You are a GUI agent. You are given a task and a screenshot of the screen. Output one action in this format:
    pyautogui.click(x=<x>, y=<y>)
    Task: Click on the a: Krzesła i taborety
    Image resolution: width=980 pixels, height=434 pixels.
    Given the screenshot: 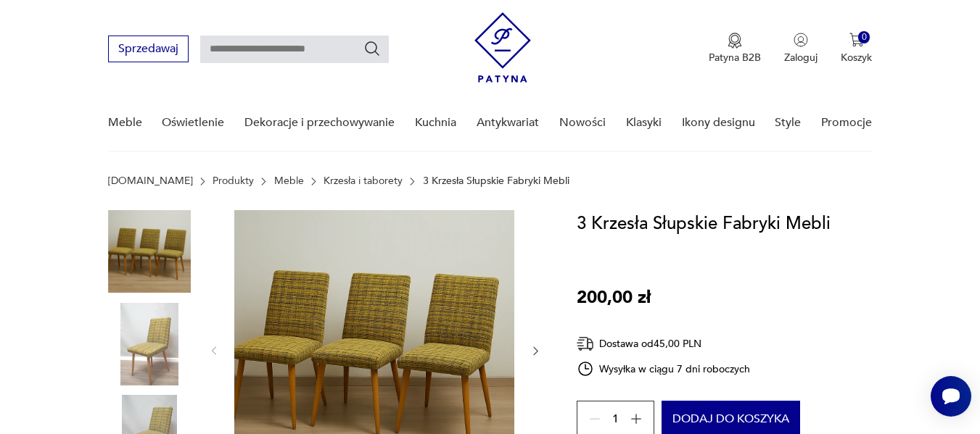 What is the action you would take?
    pyautogui.click(x=363, y=181)
    